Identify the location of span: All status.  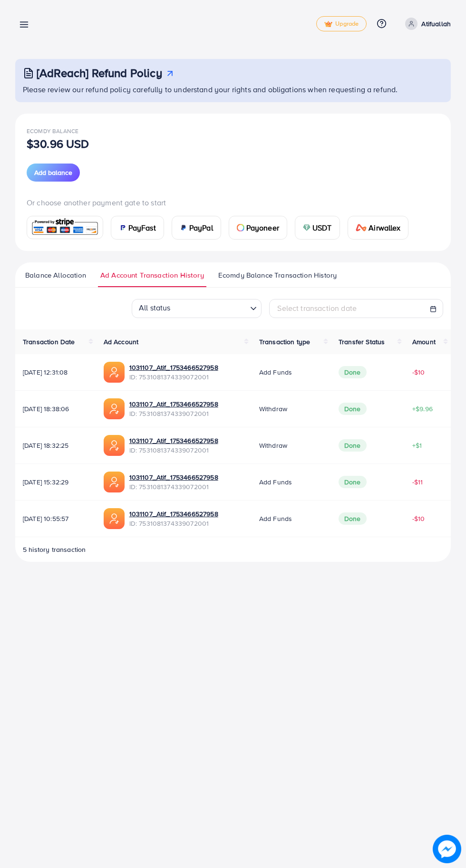
(155, 307).